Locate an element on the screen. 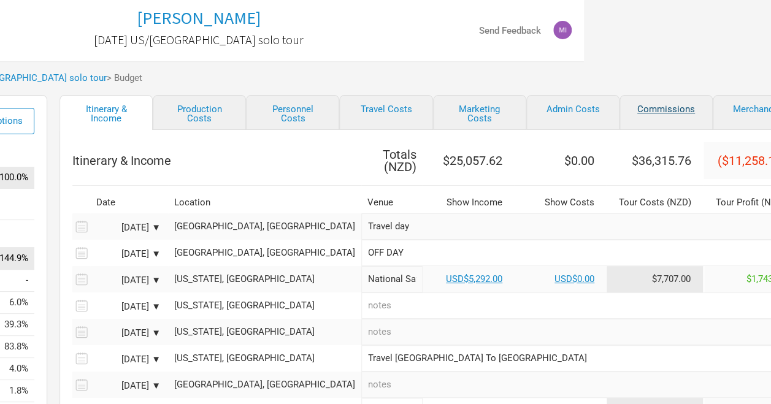  a: Marketing Costs is located at coordinates (479, 112).